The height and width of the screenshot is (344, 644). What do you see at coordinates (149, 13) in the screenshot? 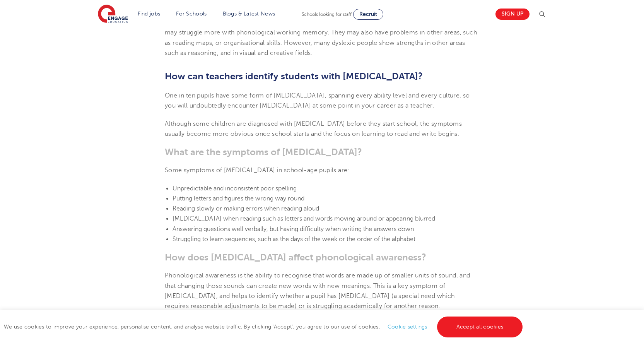
I see `a: Find jobs` at bounding box center [149, 13].